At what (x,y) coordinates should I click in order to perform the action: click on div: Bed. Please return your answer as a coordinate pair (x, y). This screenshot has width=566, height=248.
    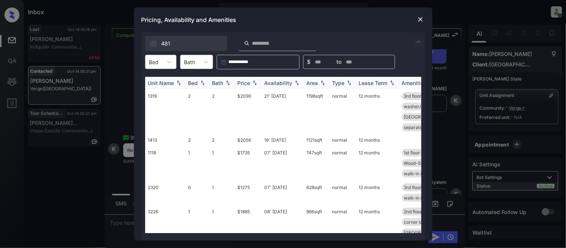
    Looking at the image, I should click on (193, 83).